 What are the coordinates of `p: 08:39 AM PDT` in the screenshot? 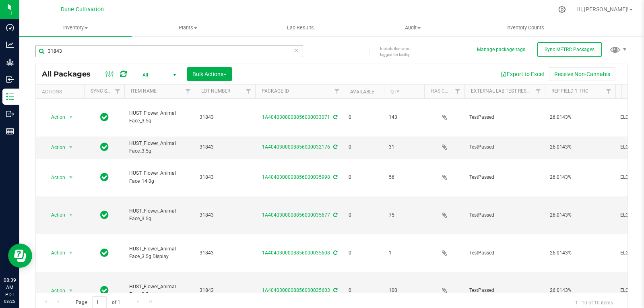 It's located at (10, 288).